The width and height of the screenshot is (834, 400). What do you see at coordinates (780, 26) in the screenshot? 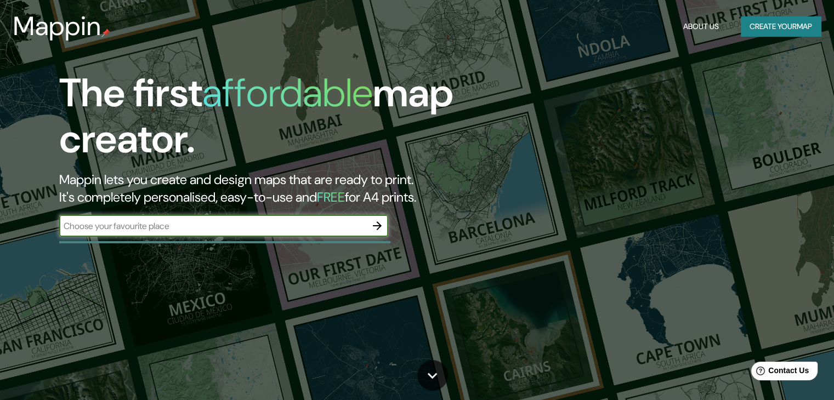
I see `button: Create yourmap` at bounding box center [780, 26].